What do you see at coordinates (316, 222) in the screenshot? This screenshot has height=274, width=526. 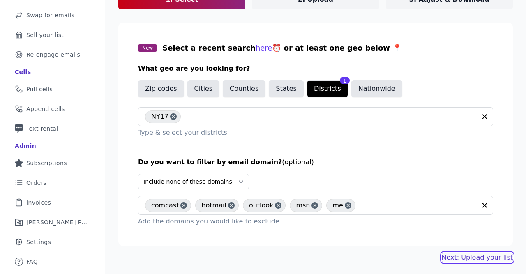 I see `p: Add the domains you would like to exclude` at bounding box center [316, 222].